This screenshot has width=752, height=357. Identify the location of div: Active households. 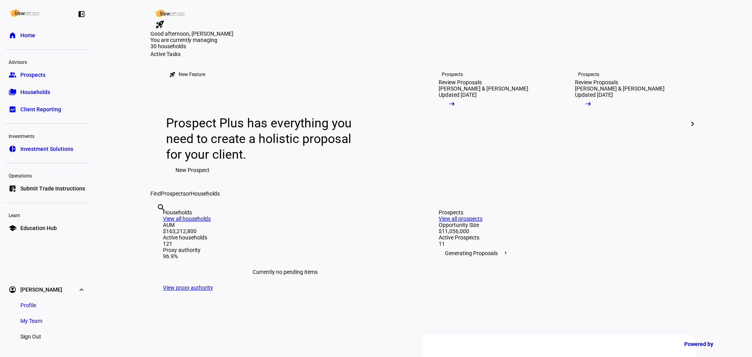
(285, 237).